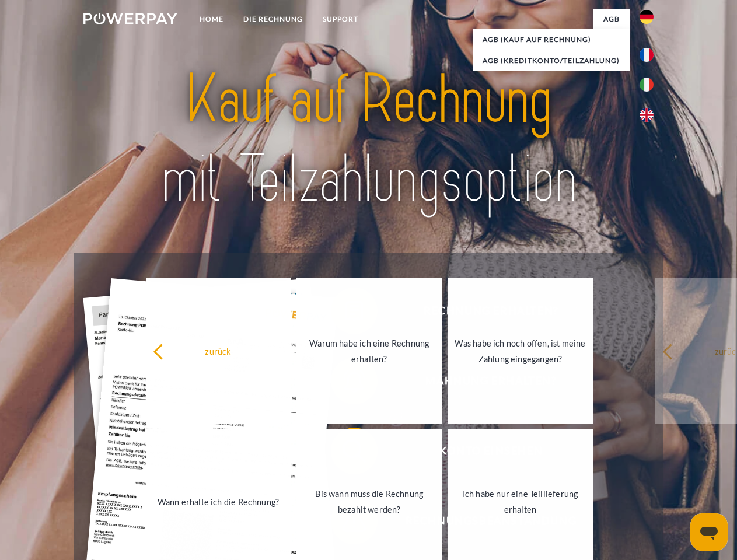  Describe the element at coordinates (218, 351) in the screenshot. I see `div: zurück` at that location.